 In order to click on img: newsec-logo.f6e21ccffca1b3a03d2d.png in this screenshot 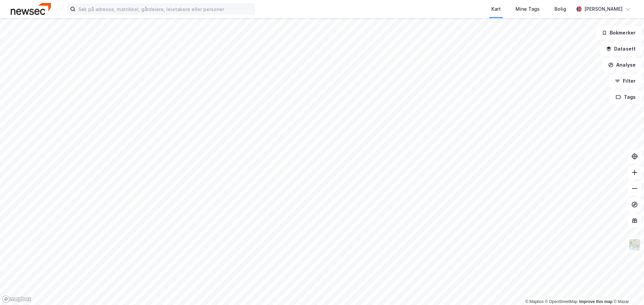, I will do `click(31, 9)`.